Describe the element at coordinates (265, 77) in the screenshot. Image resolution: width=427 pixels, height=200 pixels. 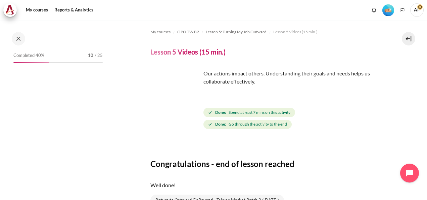
I see `p: Our actions impact others. Understanding their goals and needs helps us collaborate effectively.` at that location.